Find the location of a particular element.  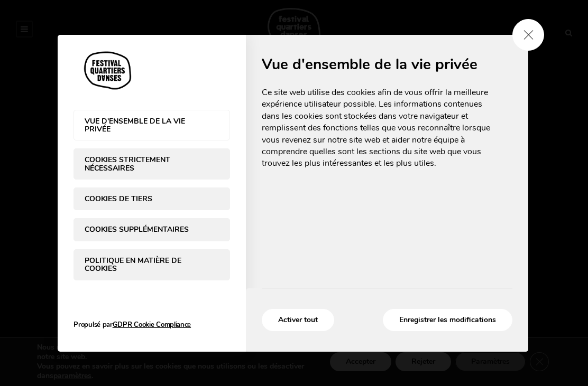

span: Cookies de tiers is located at coordinates (141, 199).